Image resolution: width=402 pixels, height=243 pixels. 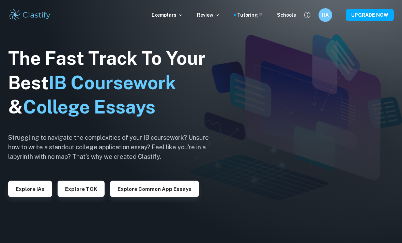 What do you see at coordinates (30, 15) in the screenshot?
I see `a: Clastify logo` at bounding box center [30, 15].